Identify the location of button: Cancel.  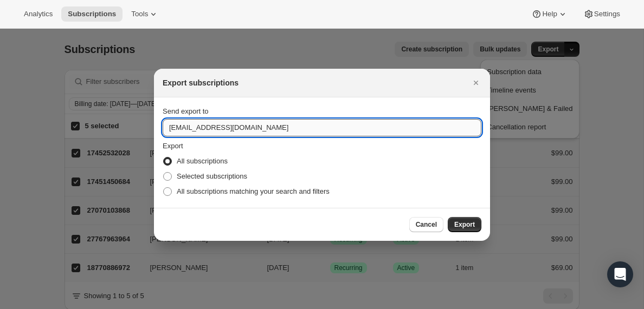
(426, 225).